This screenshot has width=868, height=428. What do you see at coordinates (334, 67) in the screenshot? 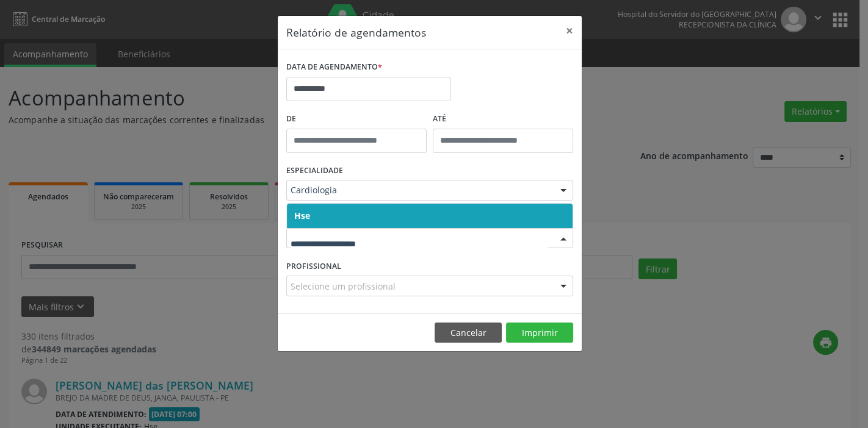
I see `label: DATA DE AGENDAMENTO` at bounding box center [334, 67].